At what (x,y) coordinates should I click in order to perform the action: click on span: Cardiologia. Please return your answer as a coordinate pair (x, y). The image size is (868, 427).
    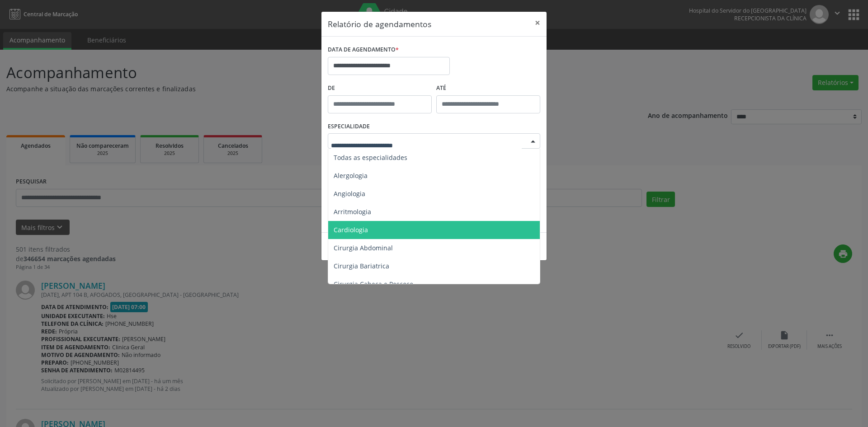
    Looking at the image, I should click on (351, 230).